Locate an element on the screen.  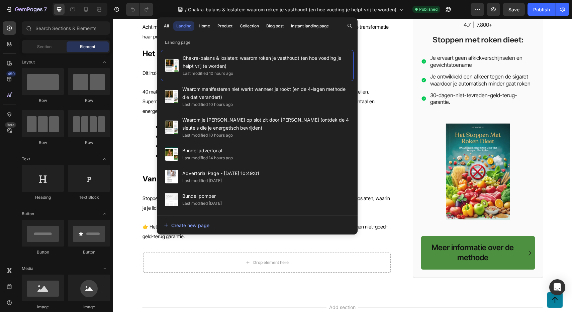
div: Open Intercom Messenger is located at coordinates (557, 288).